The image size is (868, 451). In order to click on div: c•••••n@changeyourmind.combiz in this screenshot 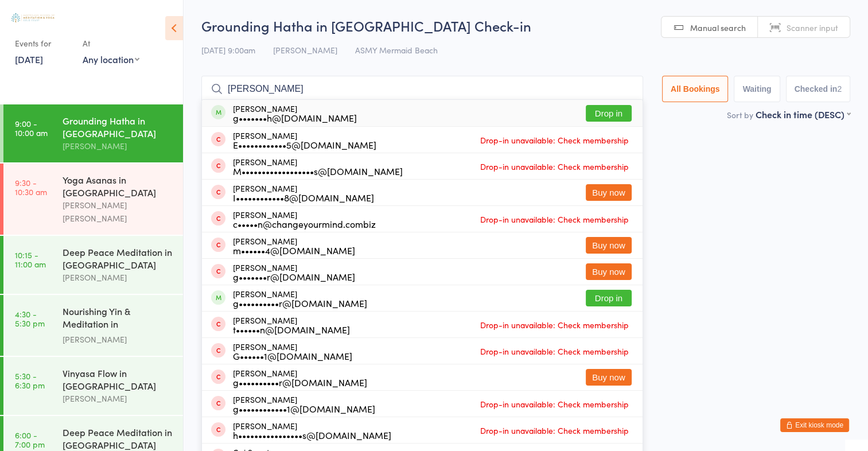, I will do `click(304, 224)`.